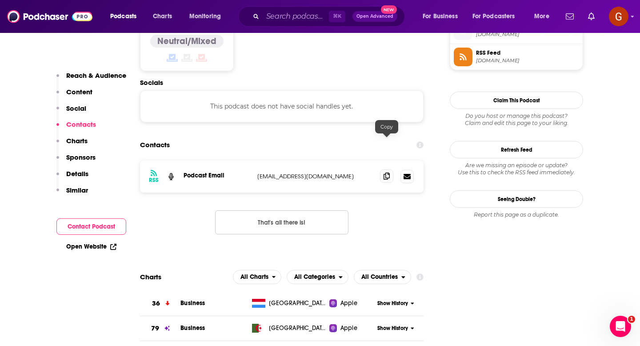 Image resolution: width=640 pixels, height=346 pixels. What do you see at coordinates (123, 16) in the screenshot?
I see `span: Podcasts` at bounding box center [123, 16].